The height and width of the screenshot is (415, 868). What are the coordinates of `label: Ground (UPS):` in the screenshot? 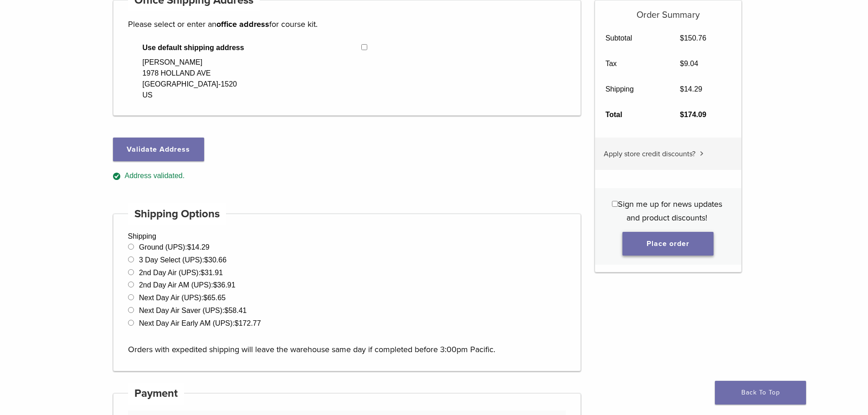 It's located at (174, 247).